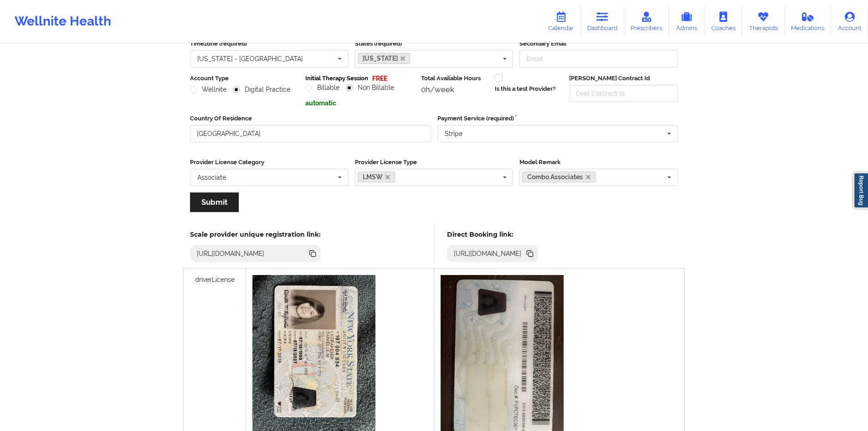 This screenshot has width=868, height=431. I want to click on a: Prescribers, so click(647, 21).